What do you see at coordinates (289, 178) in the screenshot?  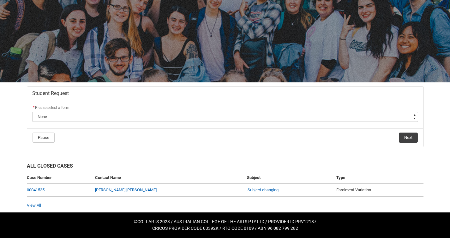 I see `th: Subject` at bounding box center [289, 178].